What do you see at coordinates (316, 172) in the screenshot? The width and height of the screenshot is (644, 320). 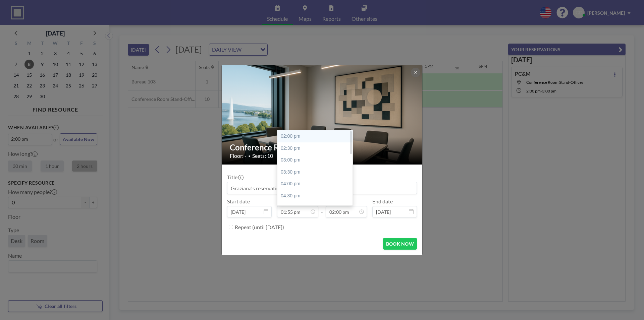 I see `div: 03:30 pm` at bounding box center [316, 172].